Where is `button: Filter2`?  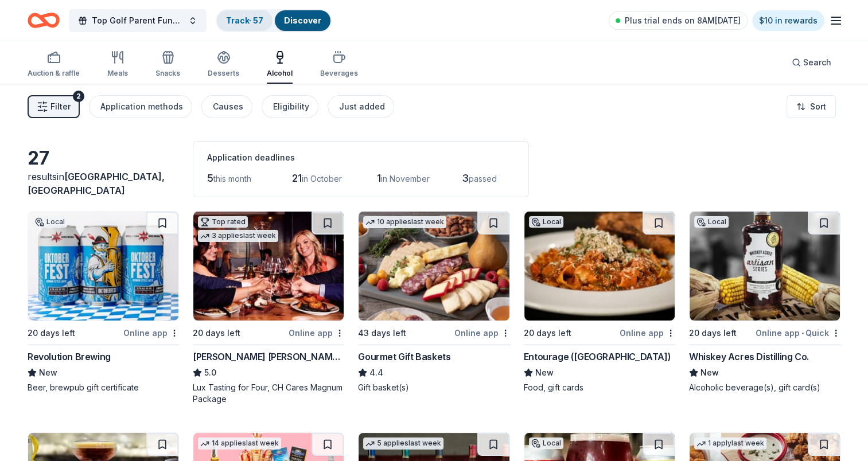 button: Filter2 is located at coordinates (54, 107).